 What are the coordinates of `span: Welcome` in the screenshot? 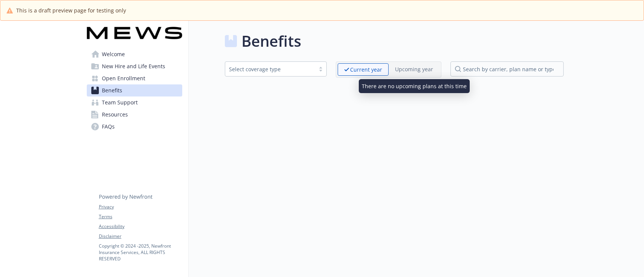 It's located at (113, 54).